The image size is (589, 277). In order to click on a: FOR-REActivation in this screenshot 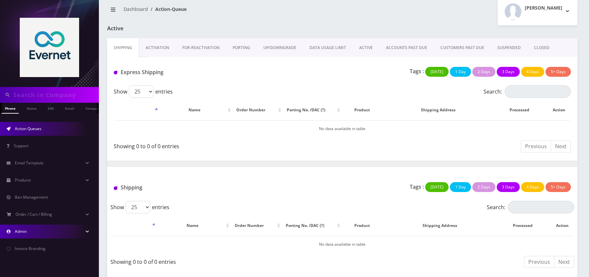, I will do `click(201, 48)`.